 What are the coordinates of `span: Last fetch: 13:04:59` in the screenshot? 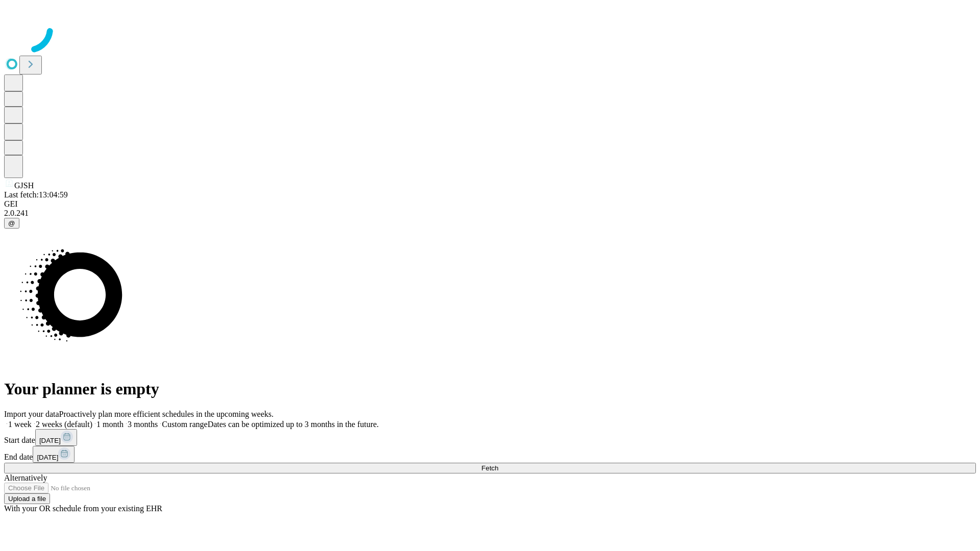 It's located at (36, 194).